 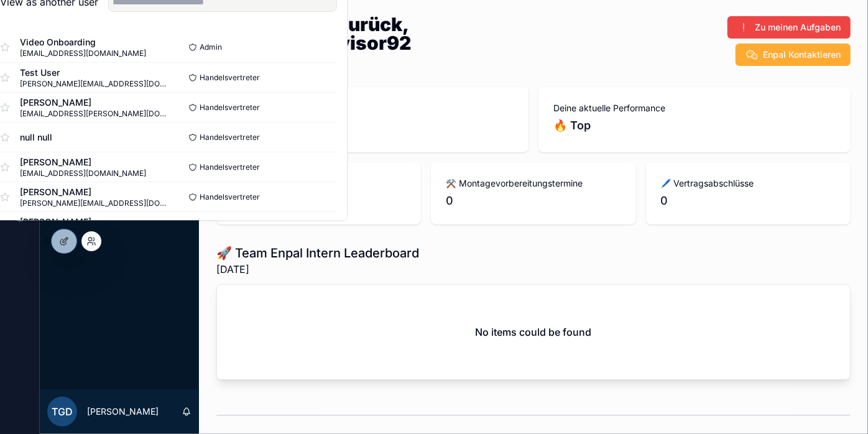 What do you see at coordinates (372, 108) in the screenshot?
I see `span: Mein Platz in der Liga` at bounding box center [372, 108].